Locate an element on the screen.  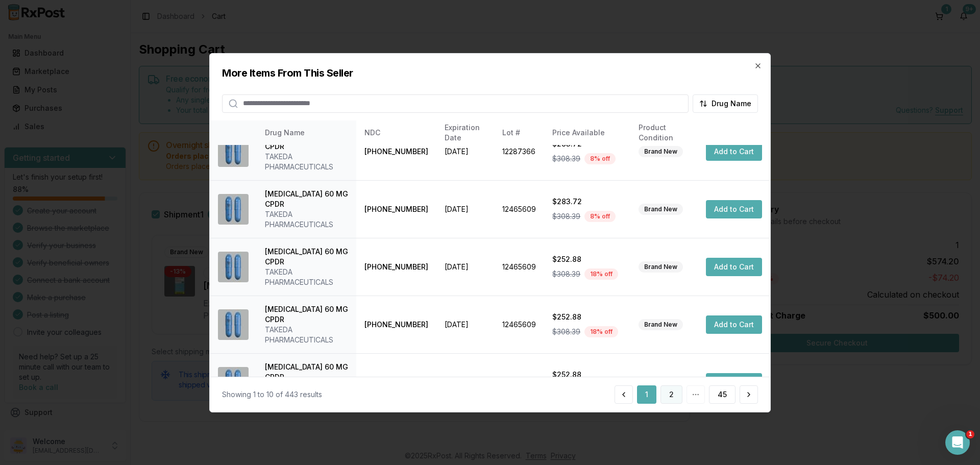
button: 1 is located at coordinates (647, 394).